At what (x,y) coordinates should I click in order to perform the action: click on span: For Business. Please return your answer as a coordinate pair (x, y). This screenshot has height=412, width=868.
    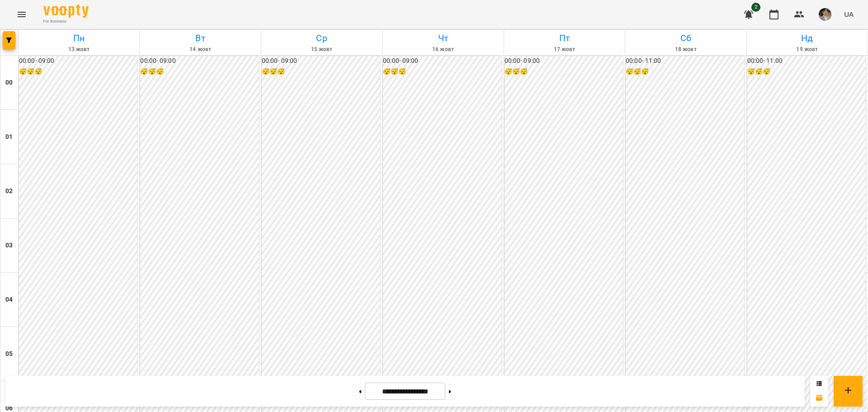
    Looking at the image, I should click on (66, 21).